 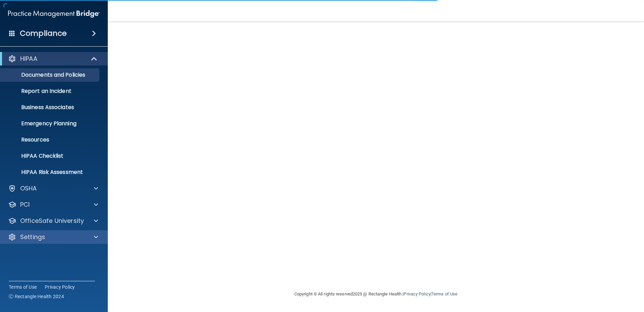 I want to click on div: Copyright © All rights reserved 2025 @ Rectangle Health | |, so click(x=376, y=294).